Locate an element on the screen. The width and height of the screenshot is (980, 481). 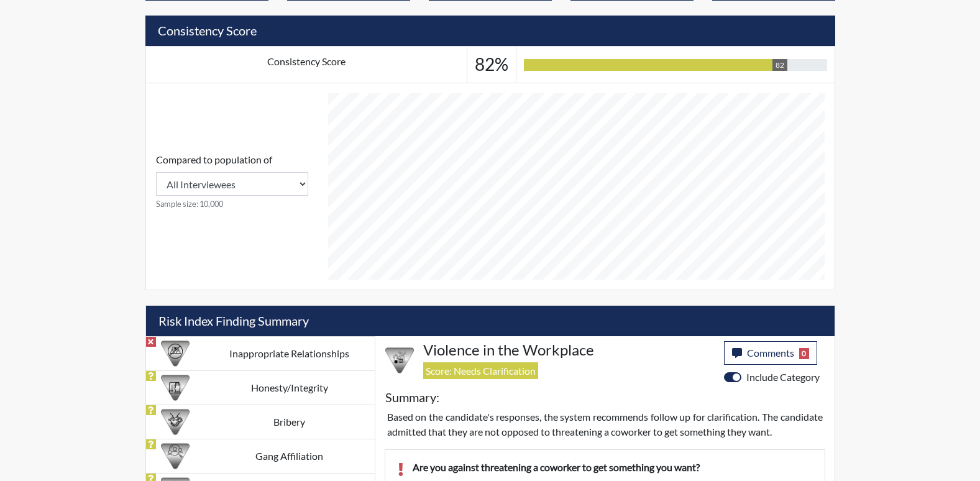
img: CATEGORY%20ICON-02.2c5dd649.png is located at coordinates (175, 456).